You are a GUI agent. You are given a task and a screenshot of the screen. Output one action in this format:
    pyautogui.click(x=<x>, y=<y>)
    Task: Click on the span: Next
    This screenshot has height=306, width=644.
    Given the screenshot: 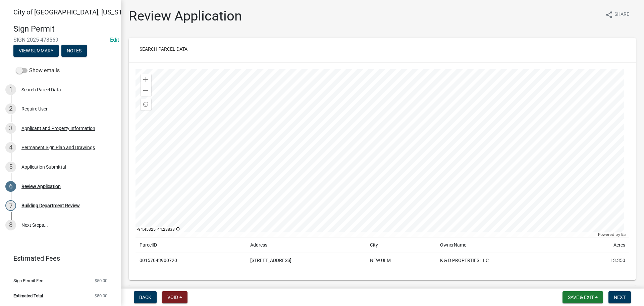 What is the action you would take?
    pyautogui.click(x=619, y=297)
    